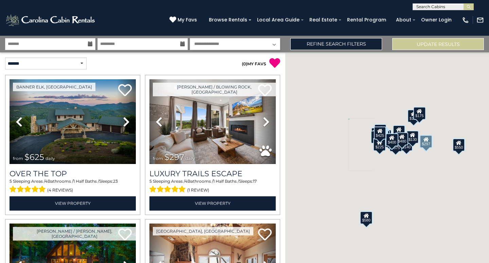 This screenshot has height=263, width=489. Describe the element at coordinates (380, 144) in the screenshot. I see `div: $225` at that location.